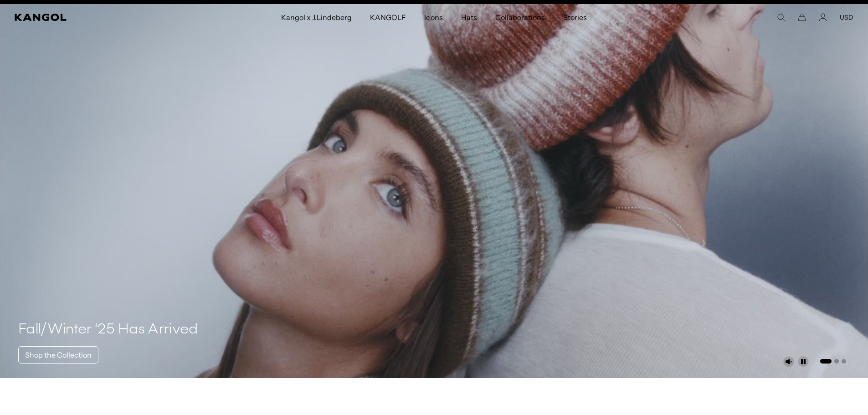 This screenshot has height=415, width=868. Describe the element at coordinates (520, 17) in the screenshot. I see `span: Collaborations` at that location.